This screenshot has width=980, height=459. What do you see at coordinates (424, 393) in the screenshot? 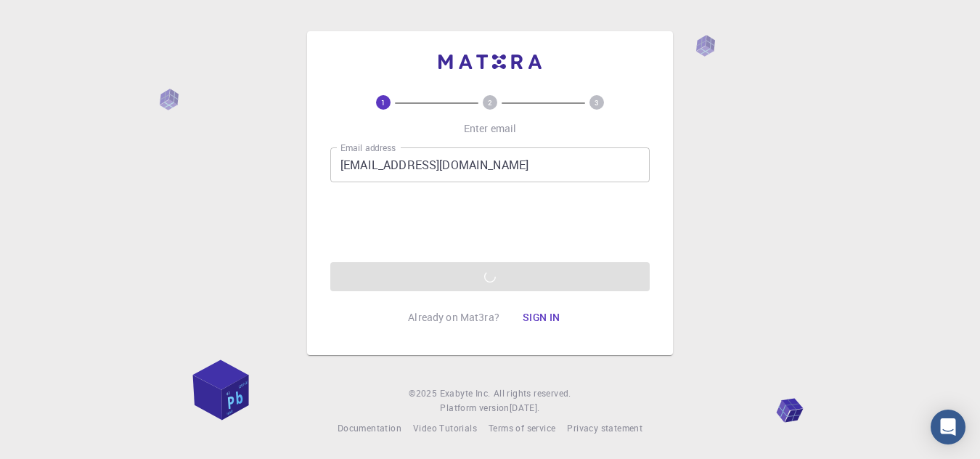
I see `span: © 2025` at bounding box center [424, 393].